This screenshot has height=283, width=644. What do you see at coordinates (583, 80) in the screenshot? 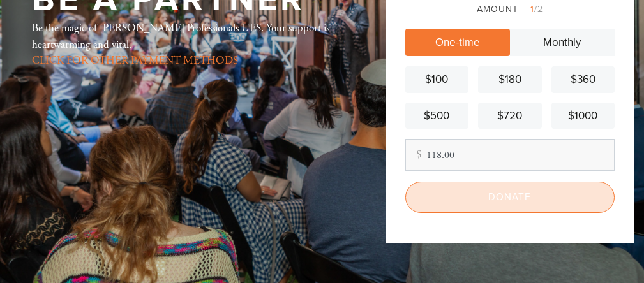
I see `div: $360` at bounding box center [583, 80].